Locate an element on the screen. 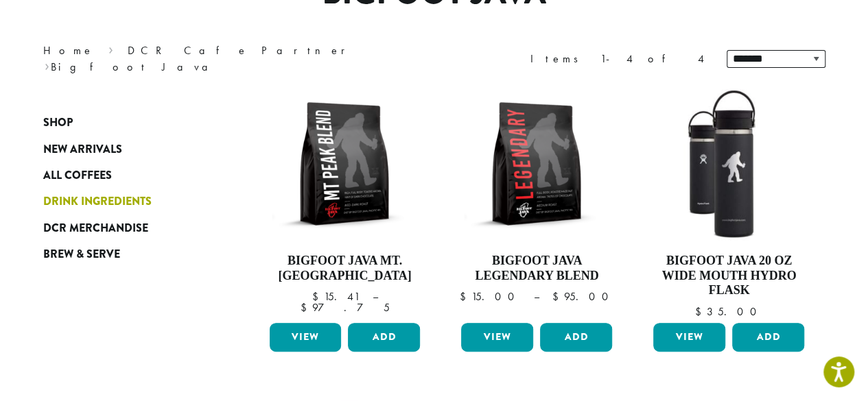  bdi: 97.75 is located at coordinates (344, 307).